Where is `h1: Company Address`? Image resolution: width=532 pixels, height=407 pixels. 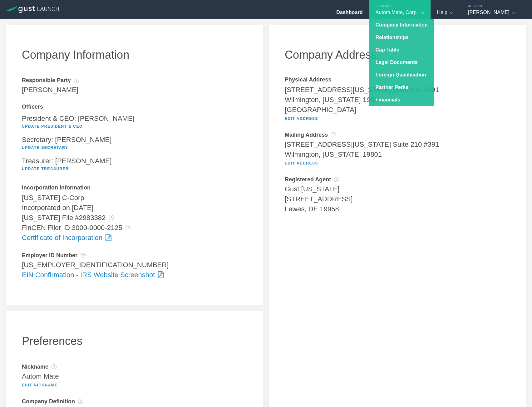
h1: Company Address is located at coordinates (398, 55).